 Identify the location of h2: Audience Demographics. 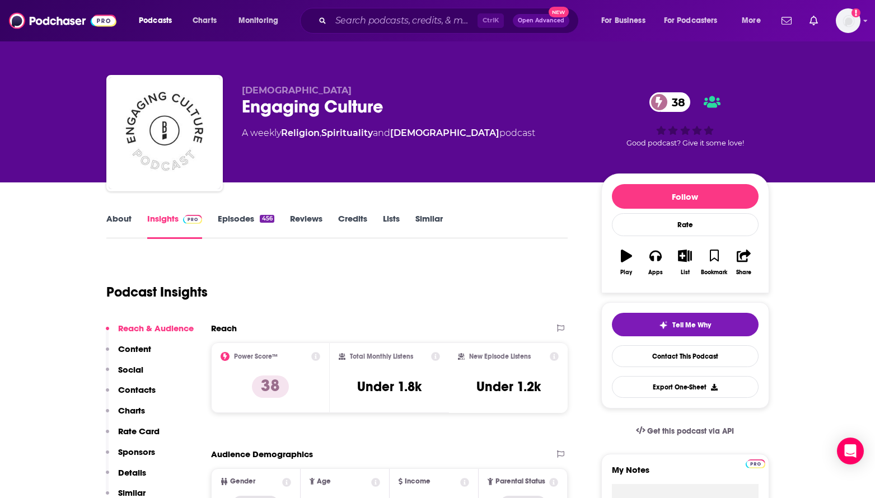
(262, 454).